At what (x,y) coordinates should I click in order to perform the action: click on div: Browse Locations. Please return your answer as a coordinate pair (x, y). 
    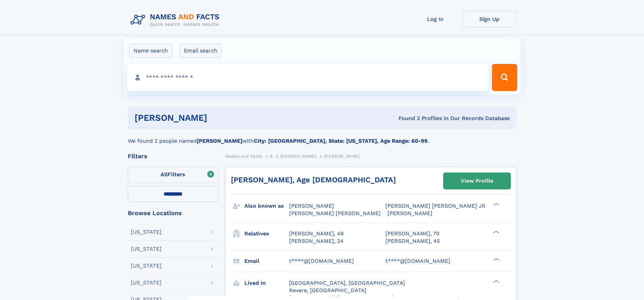
    Looking at the image, I should click on (173, 213).